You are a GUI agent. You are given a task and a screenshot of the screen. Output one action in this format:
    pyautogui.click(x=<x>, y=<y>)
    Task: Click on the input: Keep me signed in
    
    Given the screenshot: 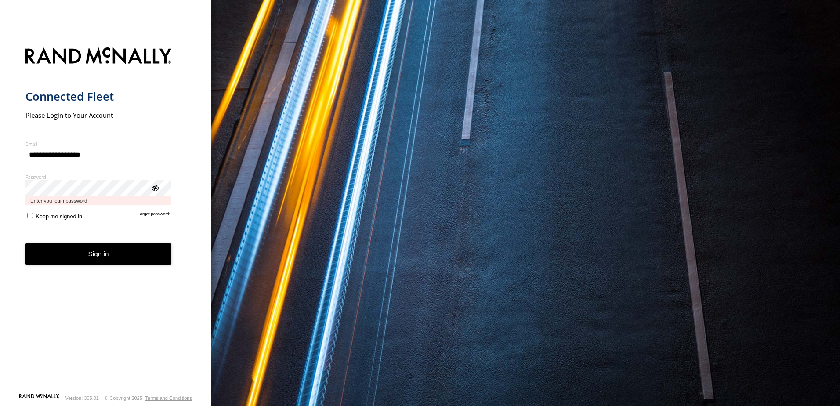 What is the action you would take?
    pyautogui.click(x=30, y=215)
    